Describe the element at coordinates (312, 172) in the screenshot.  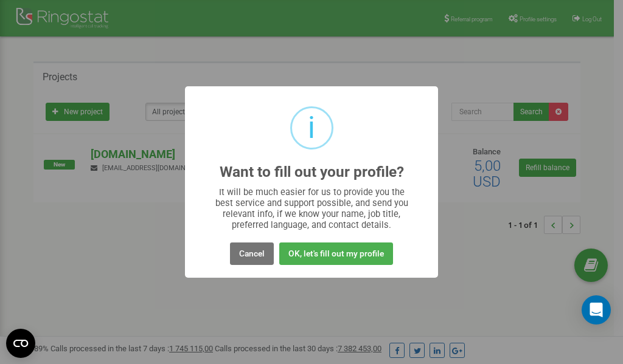
I see `h2: Want to fill out your profile?` at that location.